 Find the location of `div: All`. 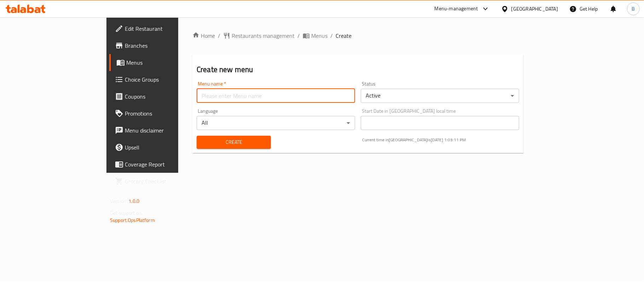

div: All is located at coordinates (275, 123).